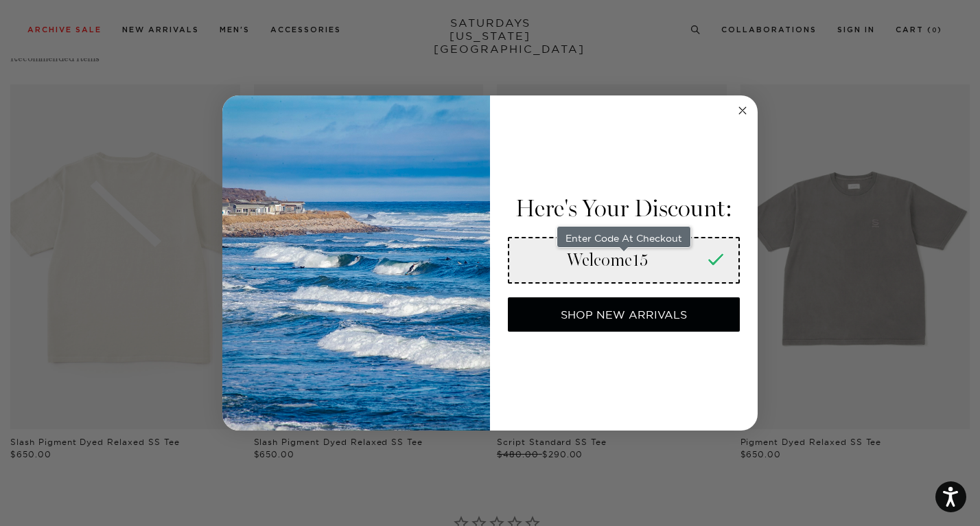  Describe the element at coordinates (607, 261) in the screenshot. I see `div: Welcome15` at that location.